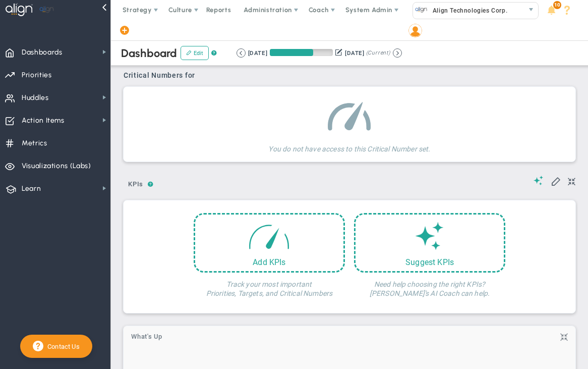 This screenshot has width=588, height=369. Describe the element at coordinates (557, 5) in the screenshot. I see `span: 10` at that location.